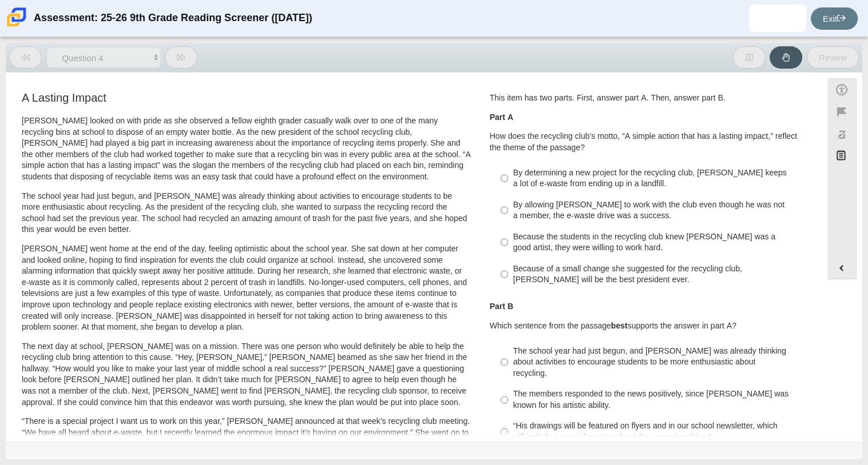  Describe the element at coordinates (842, 157) in the screenshot. I see `button: Notepad` at that location.